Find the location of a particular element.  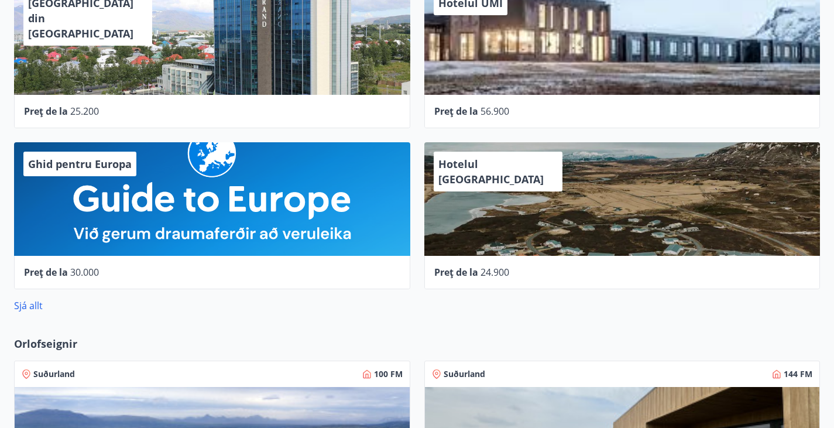

font: 144 is located at coordinates (791, 373).